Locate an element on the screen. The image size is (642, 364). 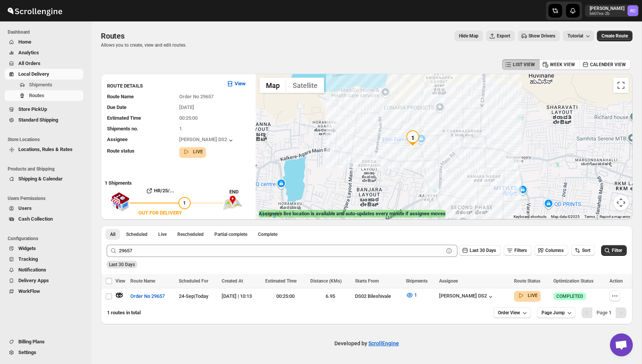
button: Locations, Rules & Rates is located at coordinates (44, 149).